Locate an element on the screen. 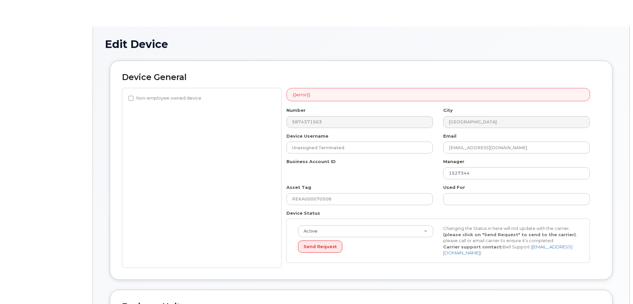  strong: (please click on "Send Request" to send to the carrier) is located at coordinates (510, 235).